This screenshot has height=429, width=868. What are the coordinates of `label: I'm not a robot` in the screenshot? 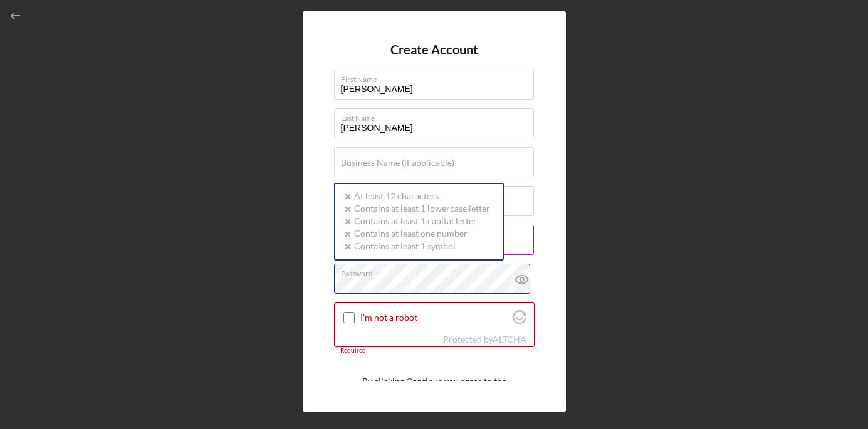 It's located at (434, 318).